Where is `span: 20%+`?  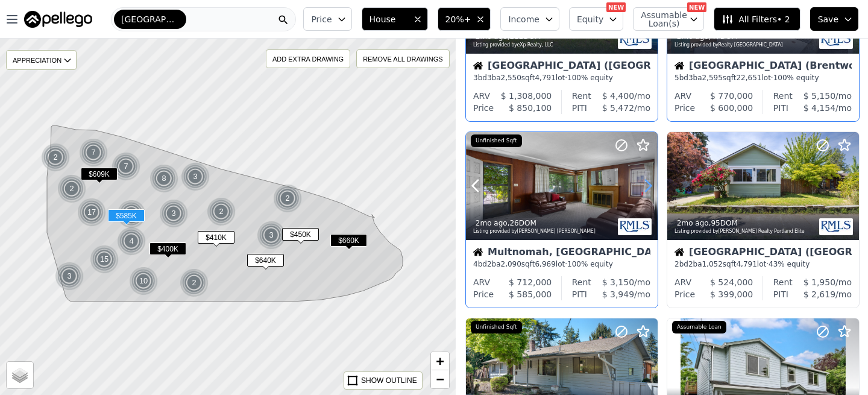
span: 20%+ is located at coordinates (458, 19).